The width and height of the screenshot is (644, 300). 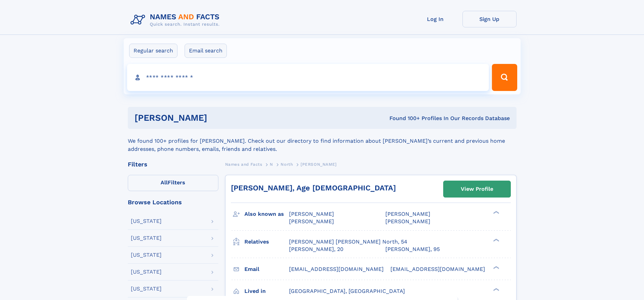 I want to click on a: Sign Up, so click(x=489, y=19).